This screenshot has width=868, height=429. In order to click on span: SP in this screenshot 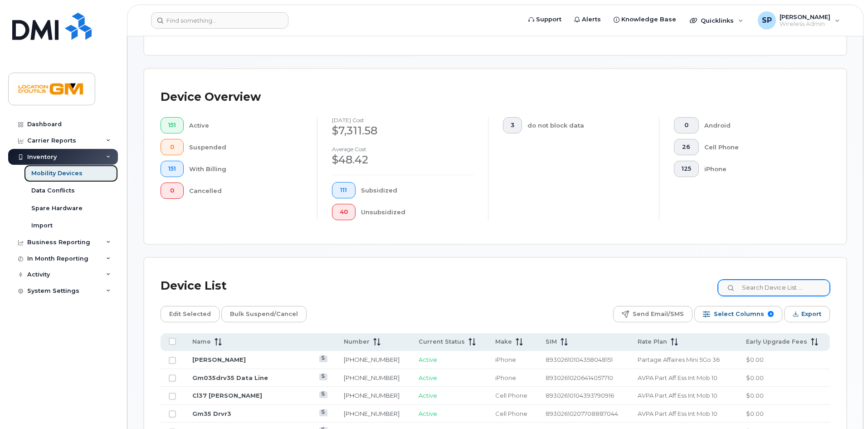, I will do `click(767, 21)`.